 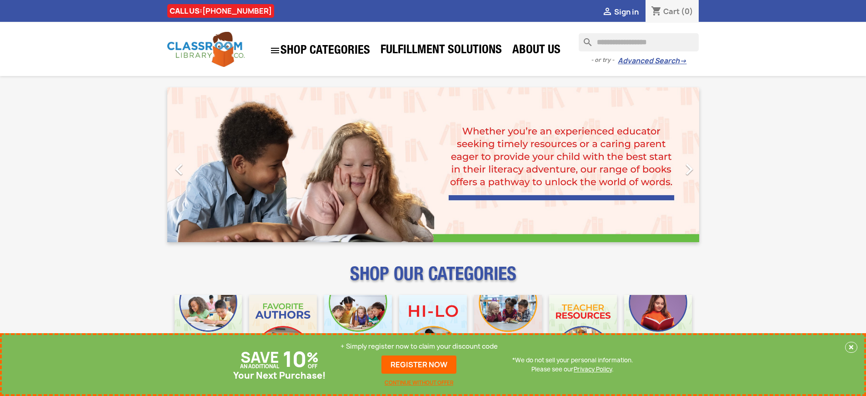 I want to click on i: search, so click(x=584, y=39).